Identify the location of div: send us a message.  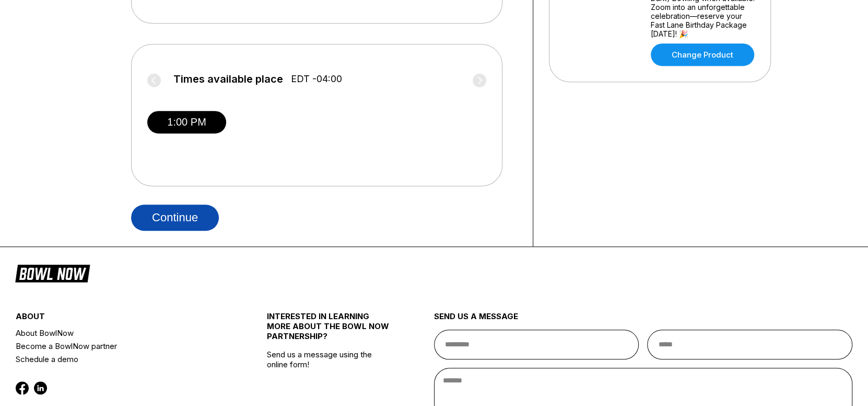
(643, 320).